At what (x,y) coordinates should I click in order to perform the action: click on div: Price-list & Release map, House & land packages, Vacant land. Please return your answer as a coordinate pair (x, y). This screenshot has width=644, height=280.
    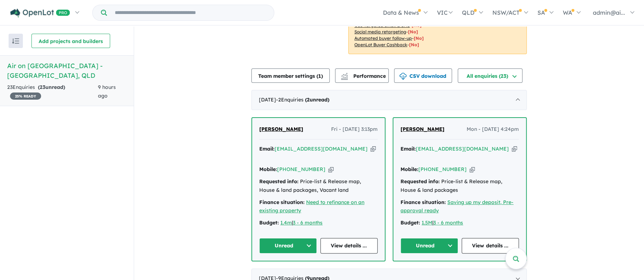
    Looking at the image, I should click on (318, 186).